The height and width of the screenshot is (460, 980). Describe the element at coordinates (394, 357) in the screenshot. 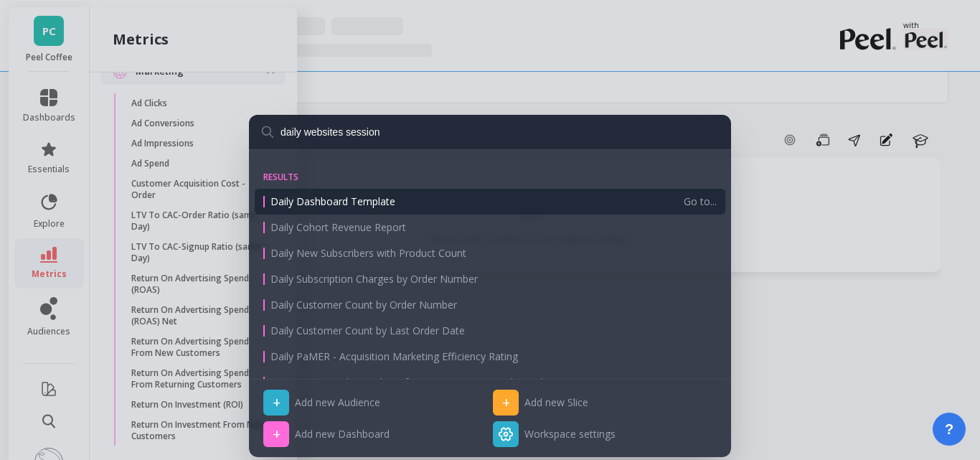

I see `span: Daily PaMER - Acquisition Marketing Efficiency Rating` at that location.